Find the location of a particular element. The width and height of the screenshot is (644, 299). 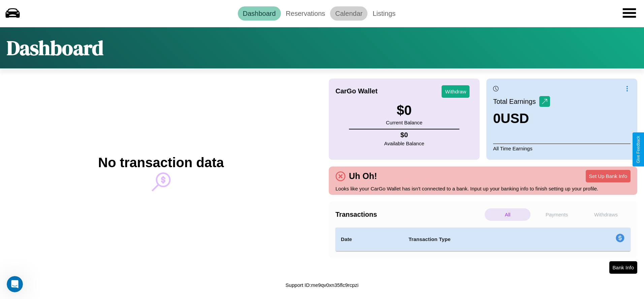

p: Current Balance is located at coordinates (404, 123).